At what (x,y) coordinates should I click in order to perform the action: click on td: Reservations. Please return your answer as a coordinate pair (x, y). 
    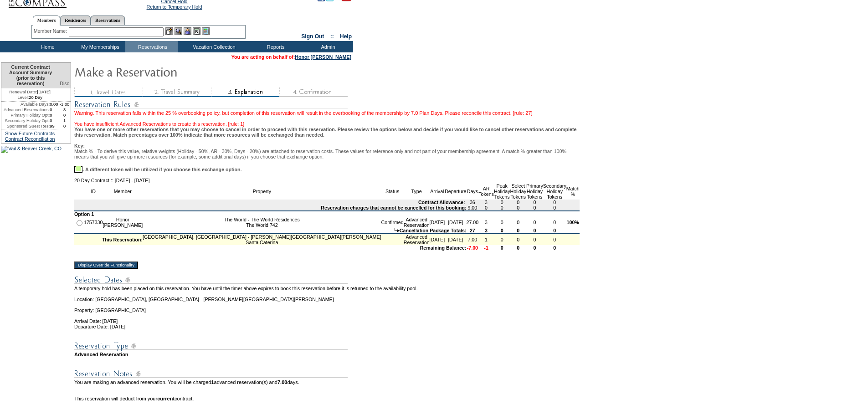
    Looking at the image, I should click on (151, 46).